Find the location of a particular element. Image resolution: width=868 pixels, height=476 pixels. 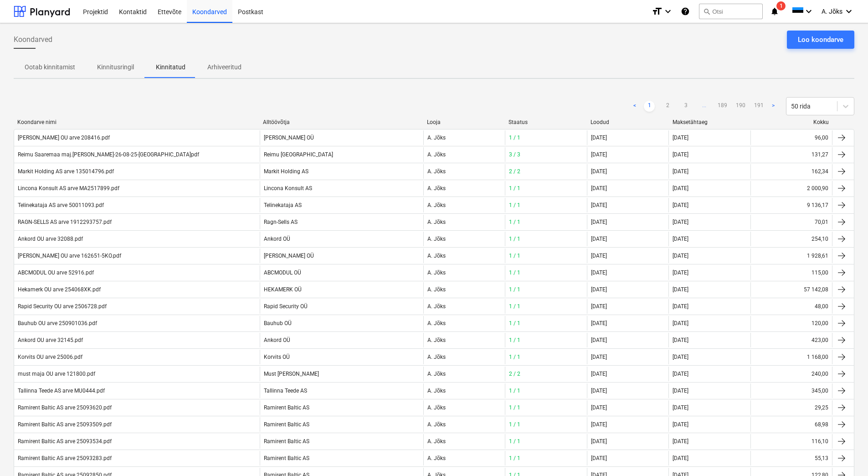

div: Ankord OÜ is located at coordinates (341, 238).